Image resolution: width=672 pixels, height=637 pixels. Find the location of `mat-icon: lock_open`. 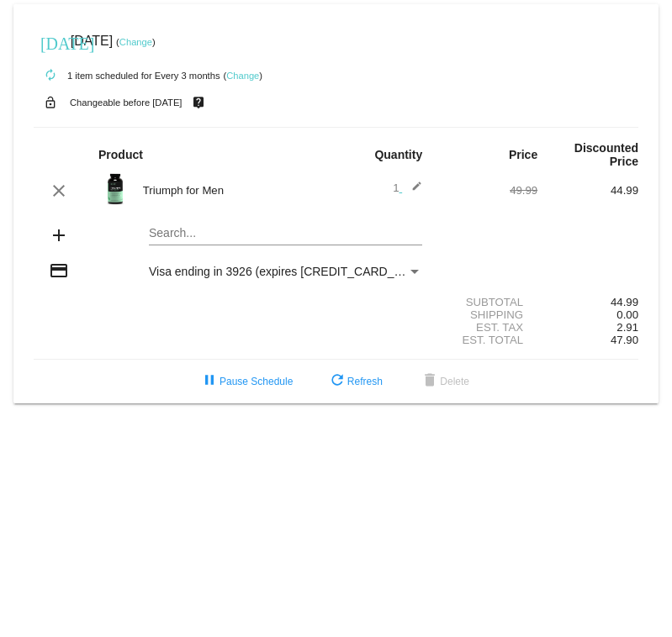

mat-icon: lock_open is located at coordinates (51, 102).